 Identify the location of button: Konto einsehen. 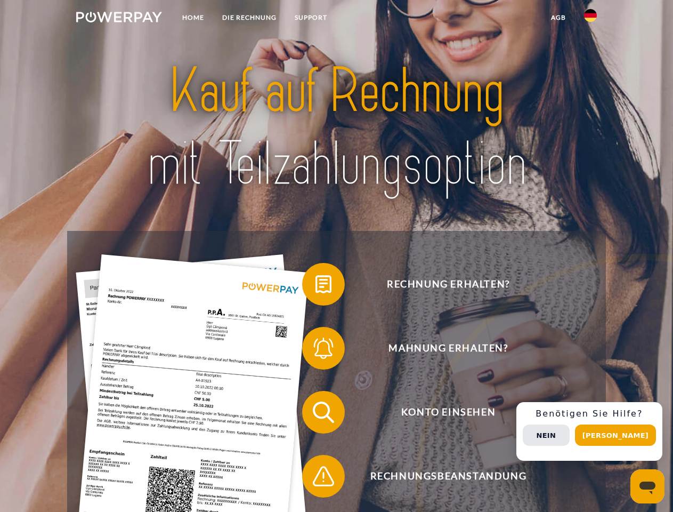
(441, 412).